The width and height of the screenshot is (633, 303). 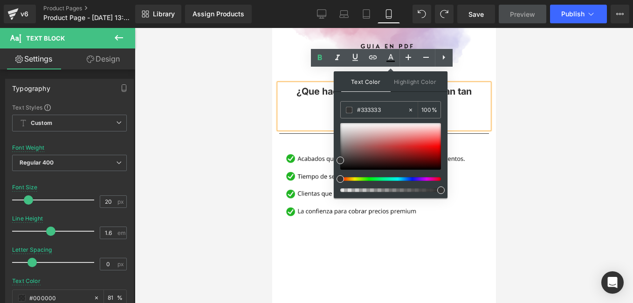 What do you see at coordinates (24, 14) in the screenshot?
I see `div: v6` at bounding box center [24, 14].